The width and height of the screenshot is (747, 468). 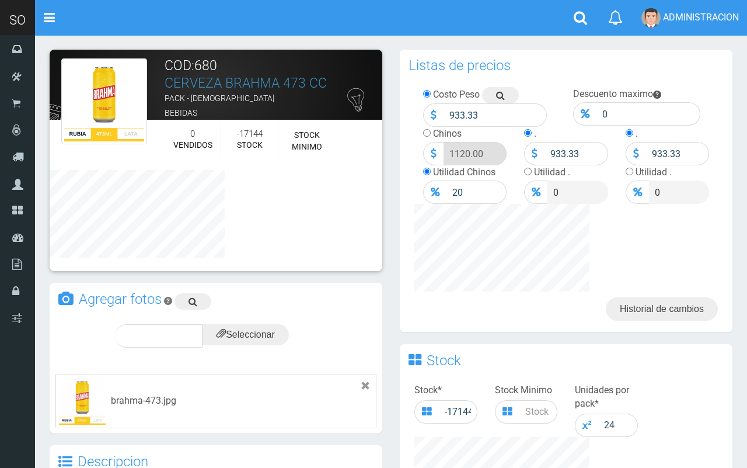 What do you see at coordinates (246, 334) in the screenshot?
I see `span: Seleccionar` at bounding box center [246, 334].